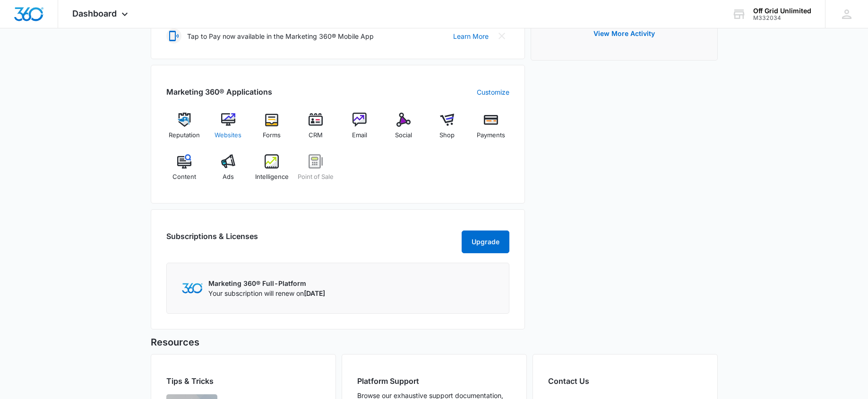 This screenshot has width=868, height=399. I want to click on button: View More Activity, so click(624, 33).